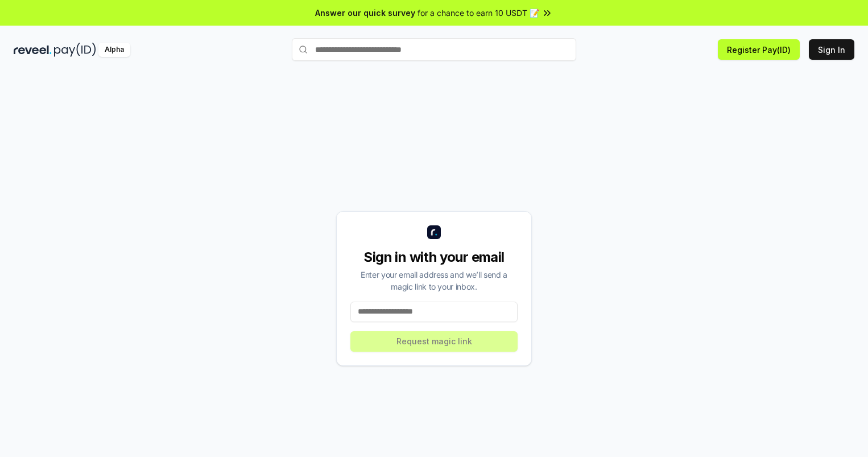 The height and width of the screenshot is (457, 868). Describe the element at coordinates (434, 232) in the screenshot. I see `img: logo_small` at that location.